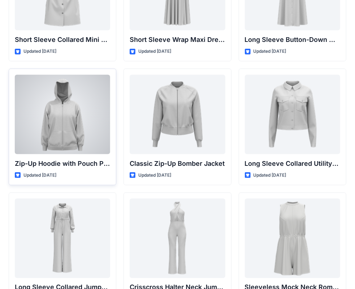  Describe the element at coordinates (177, 40) in the screenshot. I see `p: Short Sleeve Wrap Maxi Dress` at that location.